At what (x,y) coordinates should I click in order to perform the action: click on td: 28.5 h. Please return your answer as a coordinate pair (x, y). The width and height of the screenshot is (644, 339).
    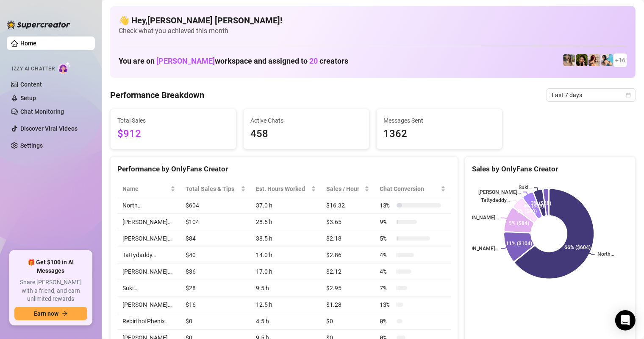
    Looking at the image, I should click on (286, 222).